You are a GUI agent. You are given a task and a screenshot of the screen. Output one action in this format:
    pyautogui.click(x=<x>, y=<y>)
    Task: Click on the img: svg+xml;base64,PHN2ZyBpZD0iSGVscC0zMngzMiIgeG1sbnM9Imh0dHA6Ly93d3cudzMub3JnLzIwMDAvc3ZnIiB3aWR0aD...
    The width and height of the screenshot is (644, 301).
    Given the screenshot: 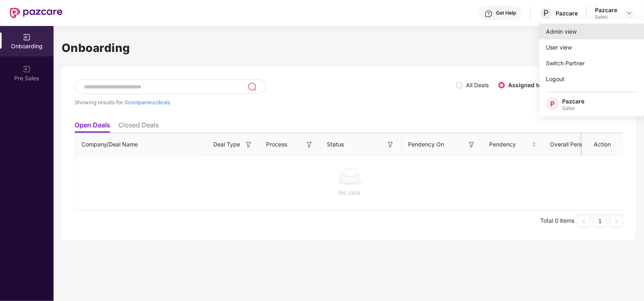 What is the action you would take?
    pyautogui.click(x=489, y=14)
    